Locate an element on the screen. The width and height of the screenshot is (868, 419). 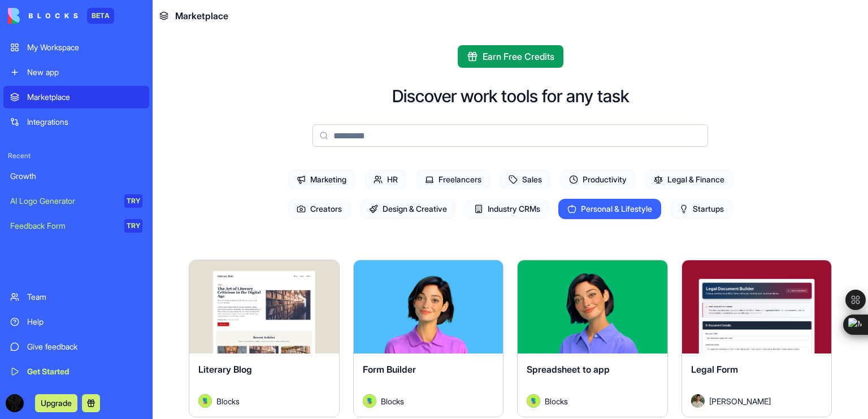
span: Freelancers is located at coordinates (453, 179).